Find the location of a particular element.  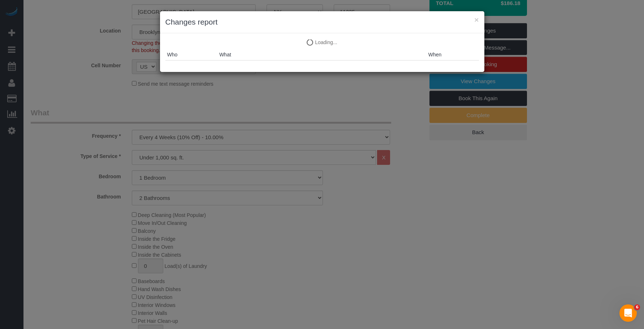

th: What is located at coordinates (322, 55).